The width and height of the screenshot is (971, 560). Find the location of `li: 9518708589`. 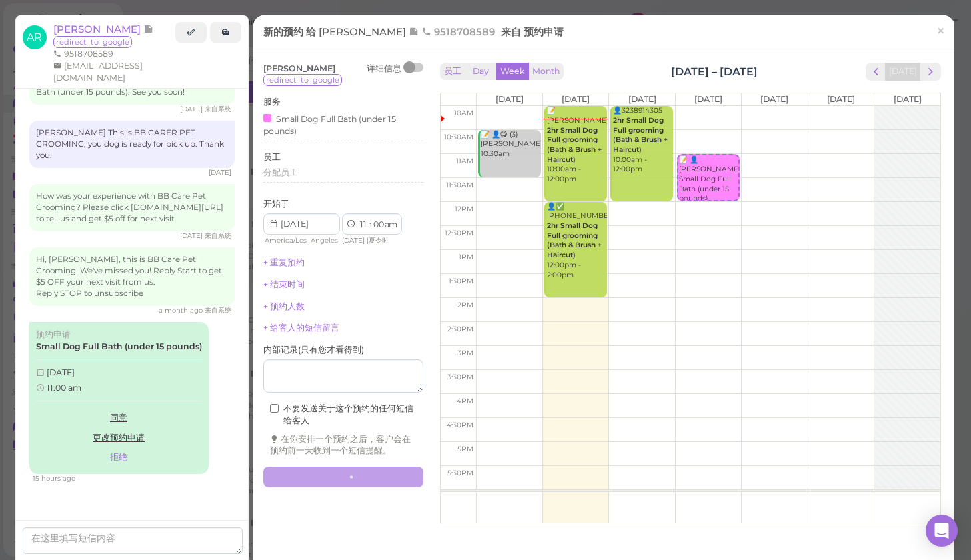

li: 9518708589 is located at coordinates (83, 54).